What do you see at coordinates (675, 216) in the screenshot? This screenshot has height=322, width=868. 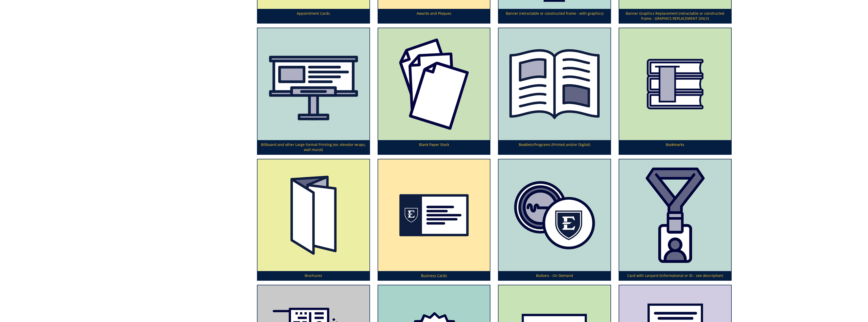 I see `img: card%20with%20lanyard-64d29bdf945cd3.52638038.png` at bounding box center [675, 216].